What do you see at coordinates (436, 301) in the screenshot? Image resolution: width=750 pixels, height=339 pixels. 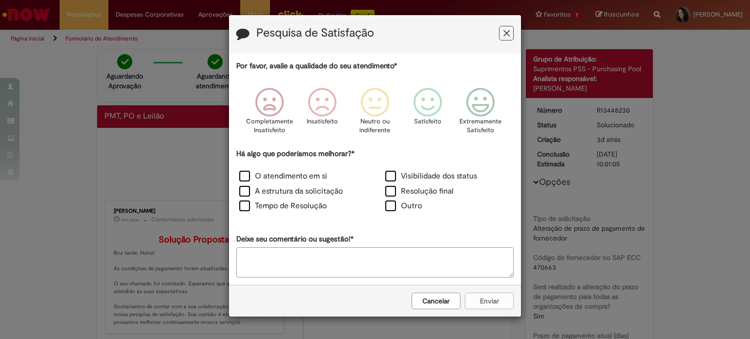 I see `button: Cancelar` at bounding box center [436, 301].